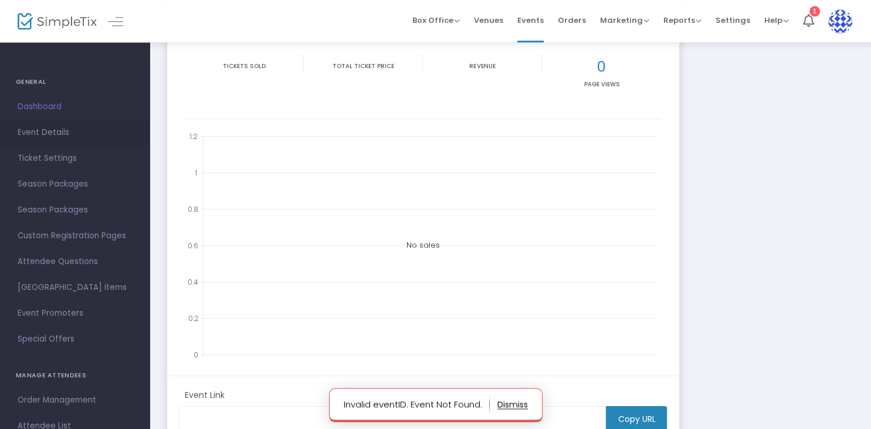 This screenshot has height=429, width=871. What do you see at coordinates (417, 404) in the screenshot?
I see `p: Invalid eventID. Event Not Found.` at bounding box center [417, 404].